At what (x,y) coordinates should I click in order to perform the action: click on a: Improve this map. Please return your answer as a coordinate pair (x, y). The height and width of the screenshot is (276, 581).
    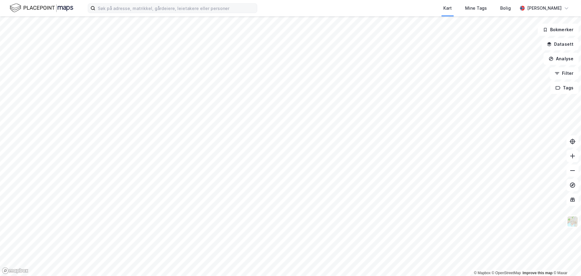
    Looking at the image, I should click on (537, 273).